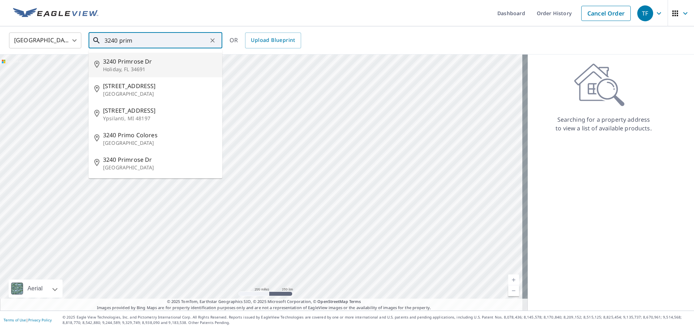 The width and height of the screenshot is (694, 329). Describe the element at coordinates (15, 320) in the screenshot. I see `a: Terms of Use` at that location.